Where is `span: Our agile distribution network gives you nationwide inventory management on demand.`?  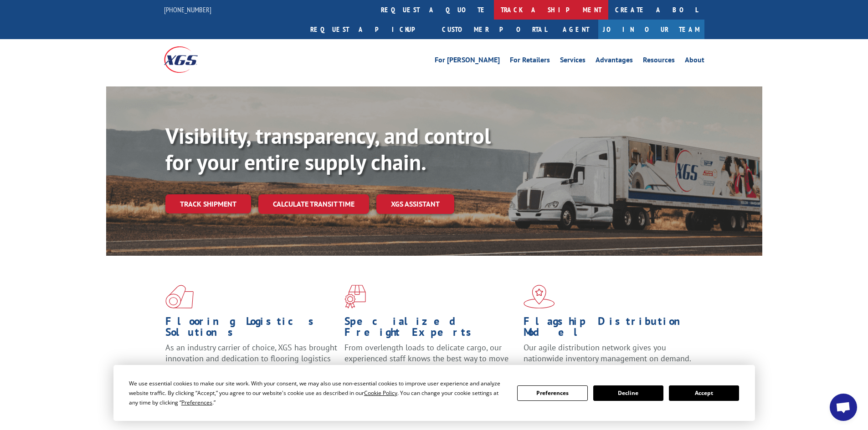
span: Our agile distribution network gives you nationwide inventory management on demand. is located at coordinates (607, 352).